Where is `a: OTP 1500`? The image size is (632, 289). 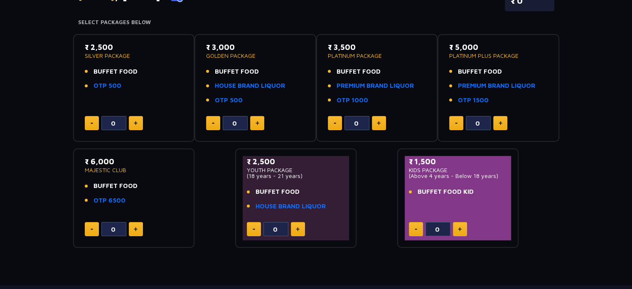
a: OTP 1500 is located at coordinates (473, 100).